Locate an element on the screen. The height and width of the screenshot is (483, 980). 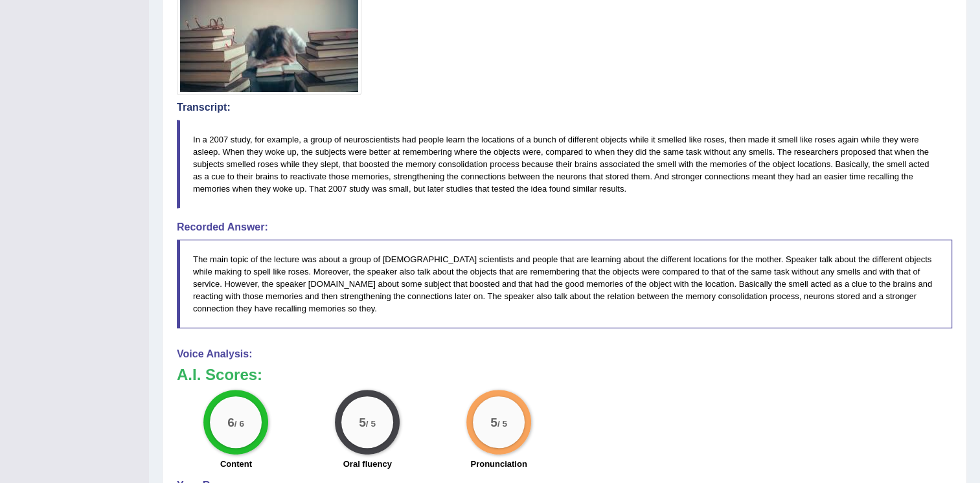
b: A.I. Scores: is located at coordinates (219, 374).